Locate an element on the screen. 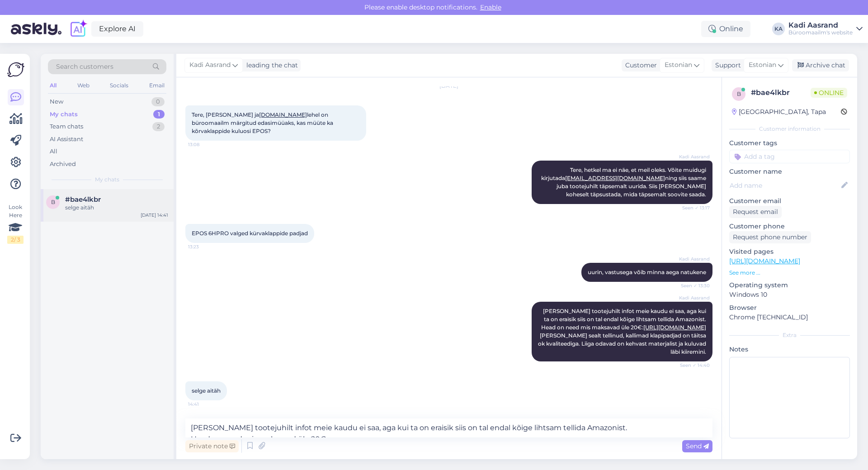 This screenshot has width=868, height=470. div: 1 is located at coordinates (159, 115).